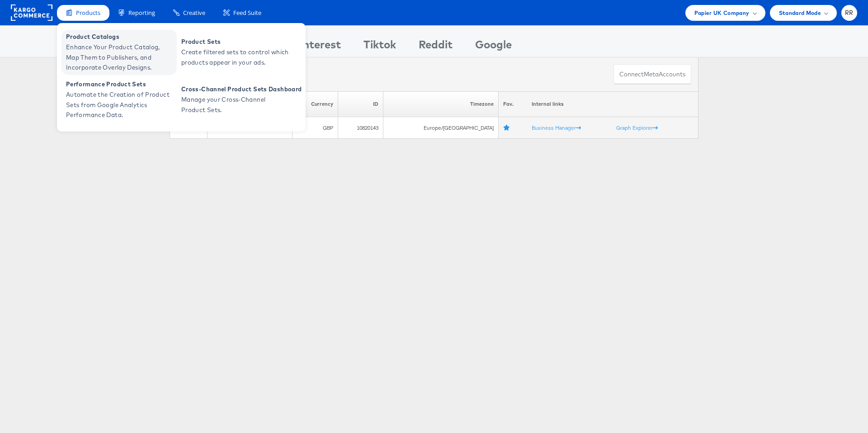 This screenshot has width=868, height=433. I want to click on span: Product Sets, so click(236, 42).